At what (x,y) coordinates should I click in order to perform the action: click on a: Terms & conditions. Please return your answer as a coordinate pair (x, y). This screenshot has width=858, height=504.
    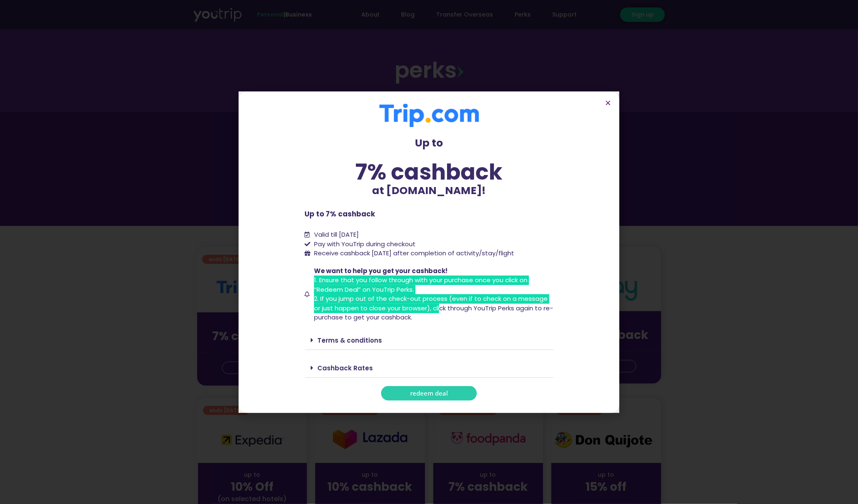
    Looking at the image, I should click on (350, 341).